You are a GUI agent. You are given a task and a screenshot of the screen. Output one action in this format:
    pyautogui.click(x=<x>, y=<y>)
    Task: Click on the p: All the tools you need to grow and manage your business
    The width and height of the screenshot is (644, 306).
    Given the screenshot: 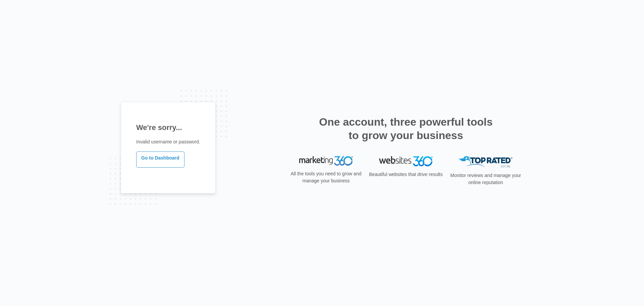 What is the action you would take?
    pyautogui.click(x=326, y=177)
    